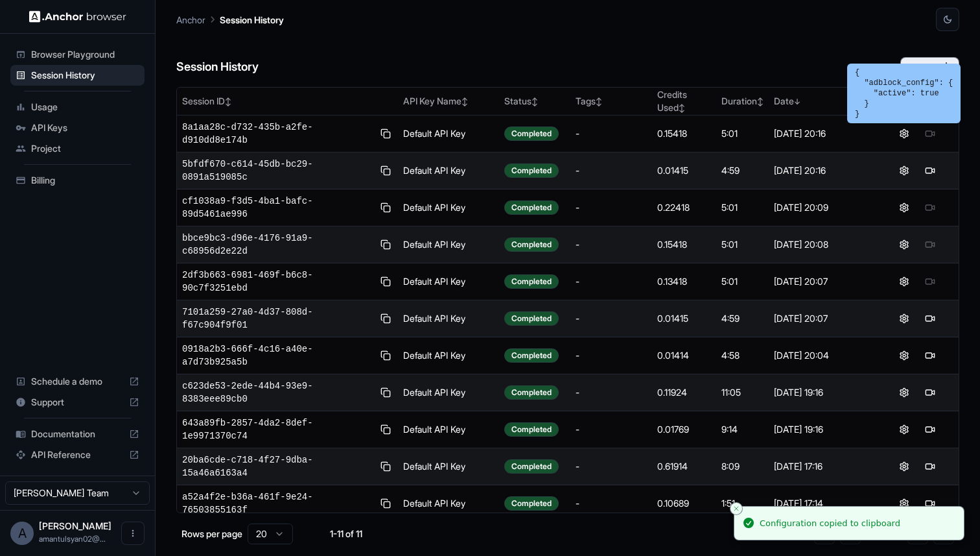 This screenshot has height=556, width=980. Describe the element at coordinates (85, 148) in the screenshot. I see `span: Project` at that location.